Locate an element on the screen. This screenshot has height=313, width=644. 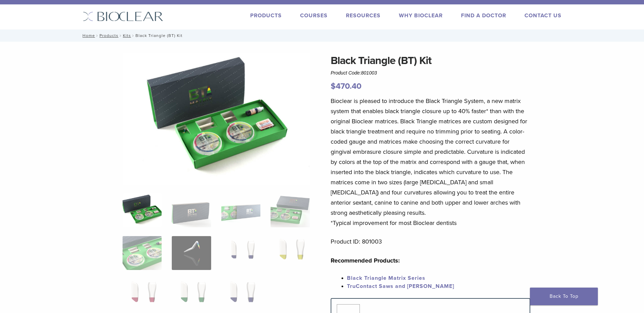
bdi: 470.40 is located at coordinates (346, 86).